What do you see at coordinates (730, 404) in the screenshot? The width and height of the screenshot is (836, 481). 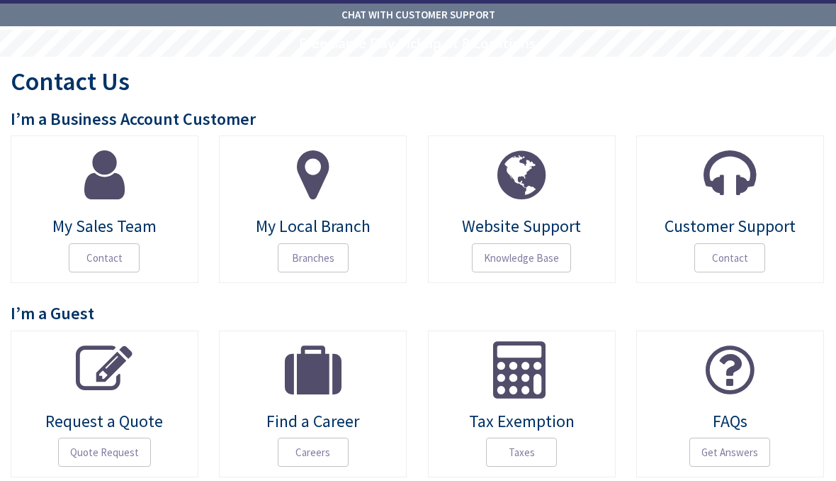 I see `a: FAQs Get Answers` at bounding box center [730, 404].